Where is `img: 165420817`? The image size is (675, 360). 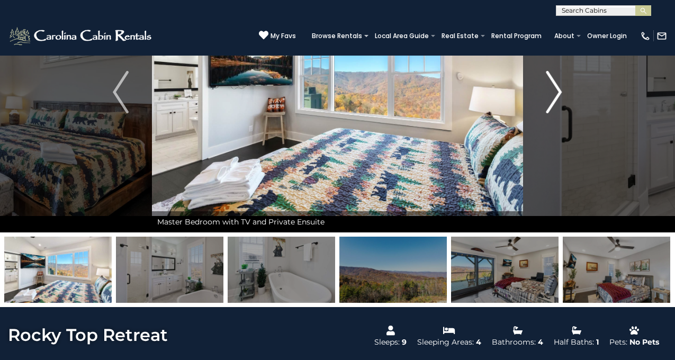
img: 165420817 is located at coordinates (169, 270).